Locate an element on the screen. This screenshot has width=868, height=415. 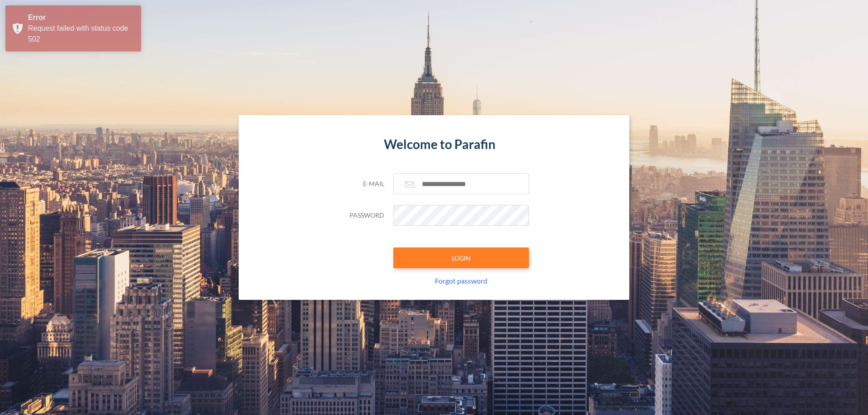
h5: E-mail is located at coordinates (362, 184).